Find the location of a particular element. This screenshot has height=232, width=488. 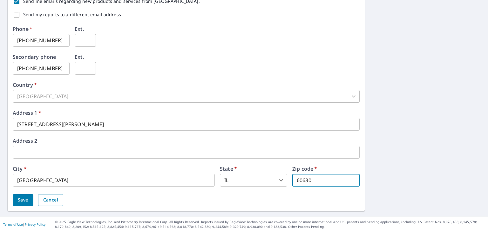

span: Cancel is located at coordinates (51, 200).